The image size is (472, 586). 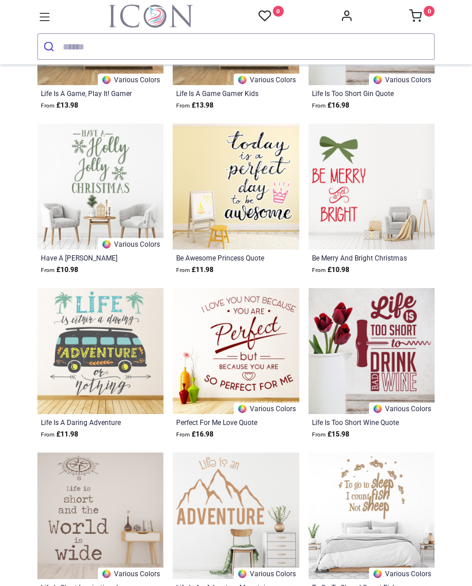 I want to click on img: Icon Wall Stickers, so click(x=151, y=16).